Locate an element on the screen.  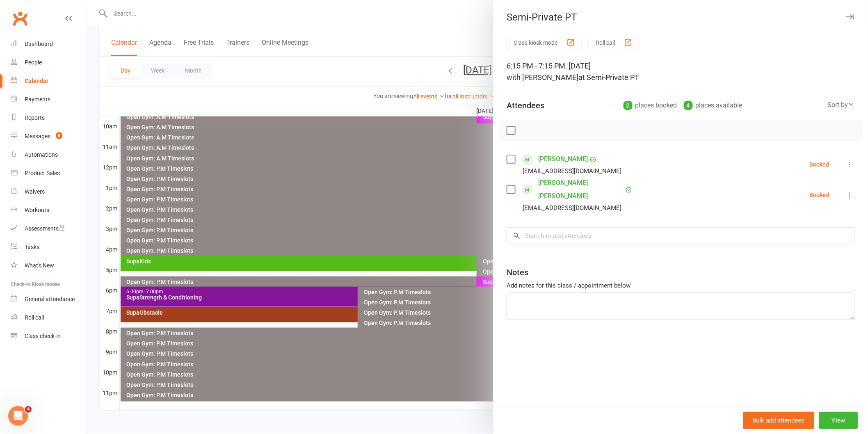
a: Class kiosk mode is located at coordinates (48, 336).